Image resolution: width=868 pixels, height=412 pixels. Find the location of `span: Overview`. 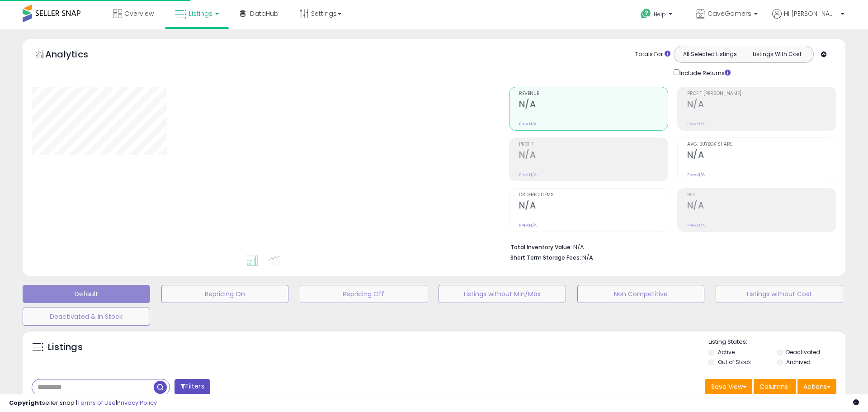

span: Overview is located at coordinates (139, 14).